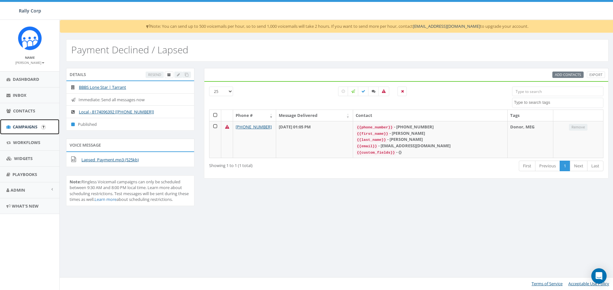 The height and width of the screenshot is (290, 613). I want to click on li: Immediate: Send all messages now, so click(130, 100).